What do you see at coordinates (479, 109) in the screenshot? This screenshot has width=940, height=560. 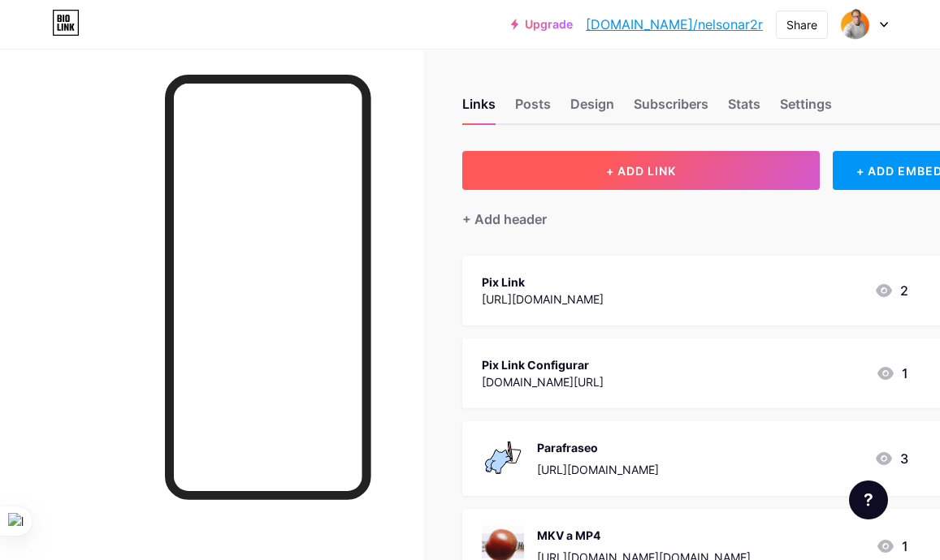 I see `div: Links` at bounding box center [479, 109].